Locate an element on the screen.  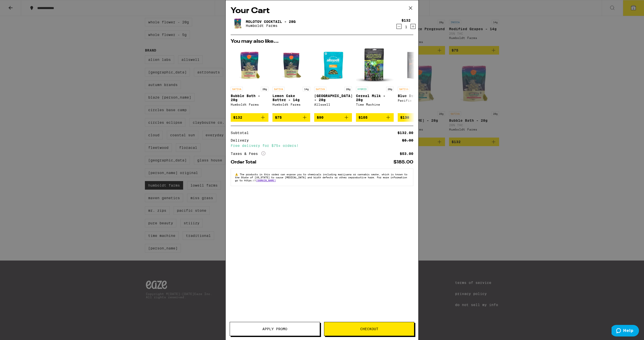
img: Humboldt Farms - Bubble Bath - 28g is located at coordinates (249, 66).